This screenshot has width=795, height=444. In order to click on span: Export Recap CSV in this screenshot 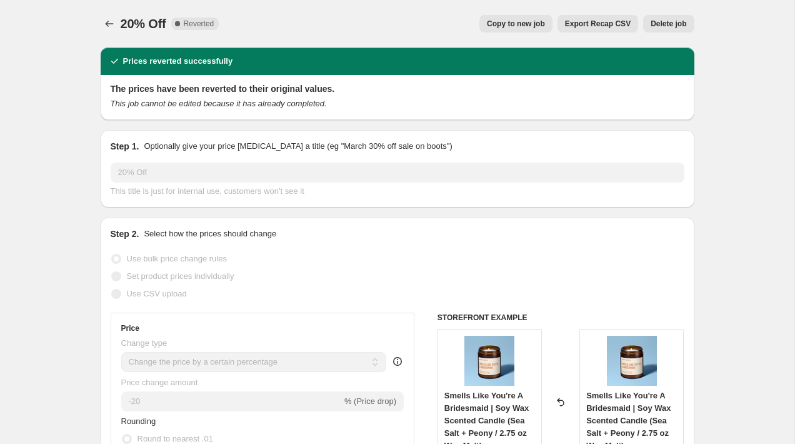, I will do `click(598, 24)`.